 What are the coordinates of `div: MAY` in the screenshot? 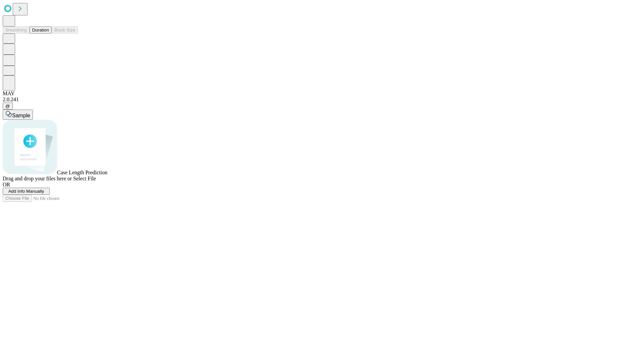 It's located at (322, 94).